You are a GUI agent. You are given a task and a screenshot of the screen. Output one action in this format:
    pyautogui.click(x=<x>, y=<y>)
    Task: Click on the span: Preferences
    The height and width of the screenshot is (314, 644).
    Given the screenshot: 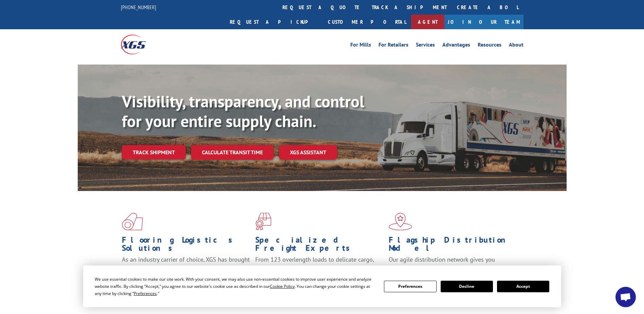 What is the action you would take?
    pyautogui.click(x=145, y=293)
    